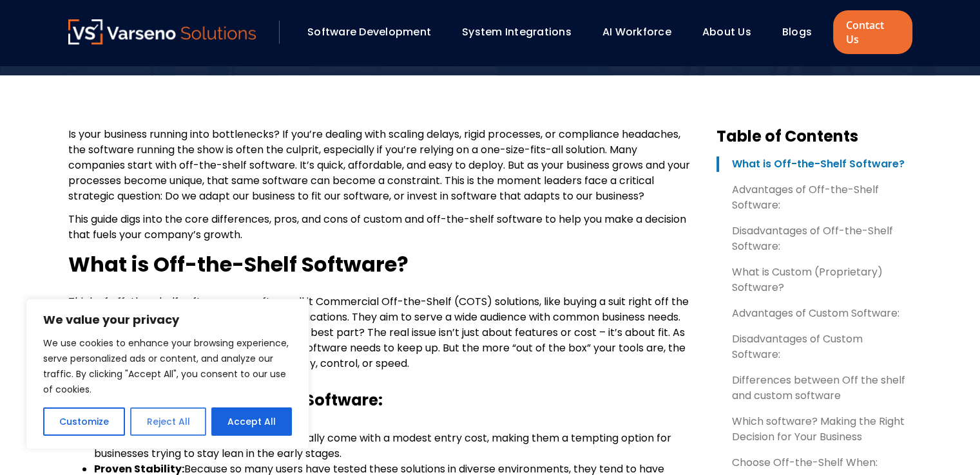 The width and height of the screenshot is (980, 475). What do you see at coordinates (523, 32) in the screenshot?
I see `div: System Integrations` at bounding box center [523, 32].